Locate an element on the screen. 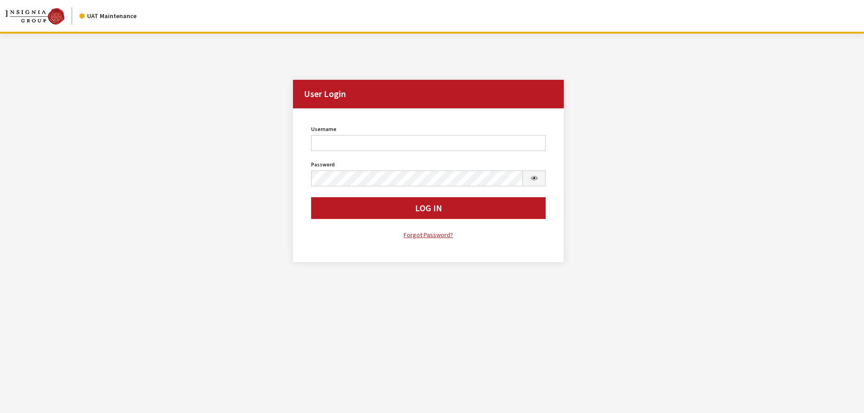 The image size is (864, 413). div: UAT Maintenance is located at coordinates (108, 16).